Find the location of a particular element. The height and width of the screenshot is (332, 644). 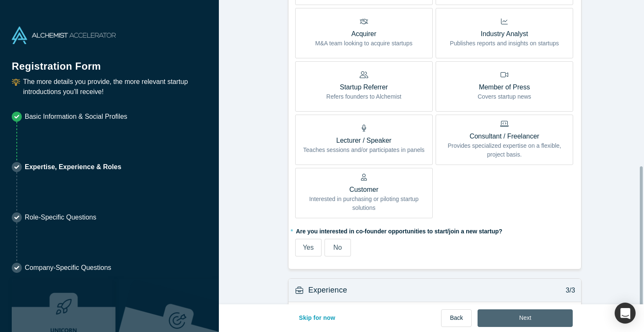

p: Interested in purchasing or piloting startup solutions is located at coordinates (364, 204).